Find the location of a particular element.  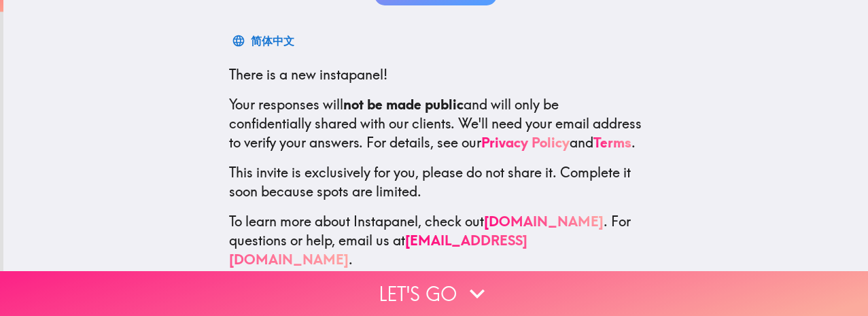

p: To learn more about Instapanel, check out . For questions or help, email us at . is located at coordinates (436, 241).